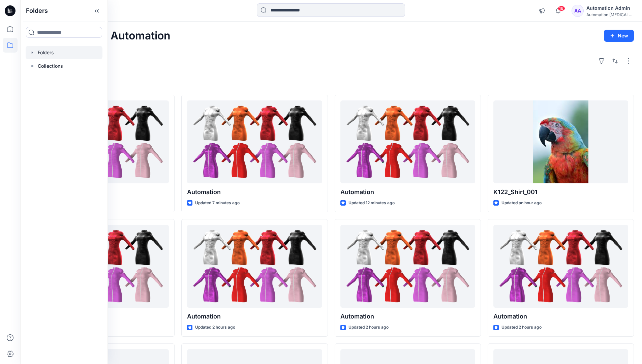 The height and width of the screenshot is (364, 642). Describe the element at coordinates (561, 141) in the screenshot. I see `a: K122_Shirt_001` at that location.